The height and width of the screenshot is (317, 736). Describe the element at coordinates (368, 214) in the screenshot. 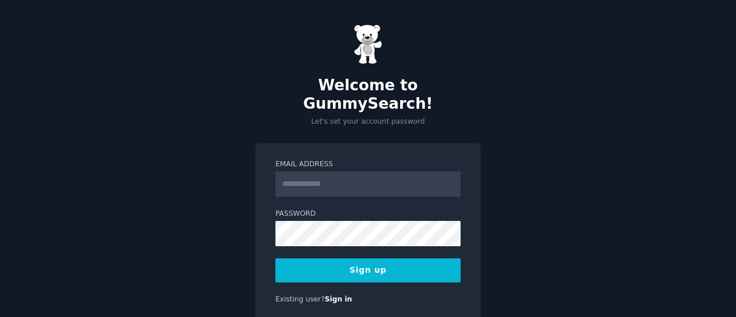

I see `label: Password` at that location.